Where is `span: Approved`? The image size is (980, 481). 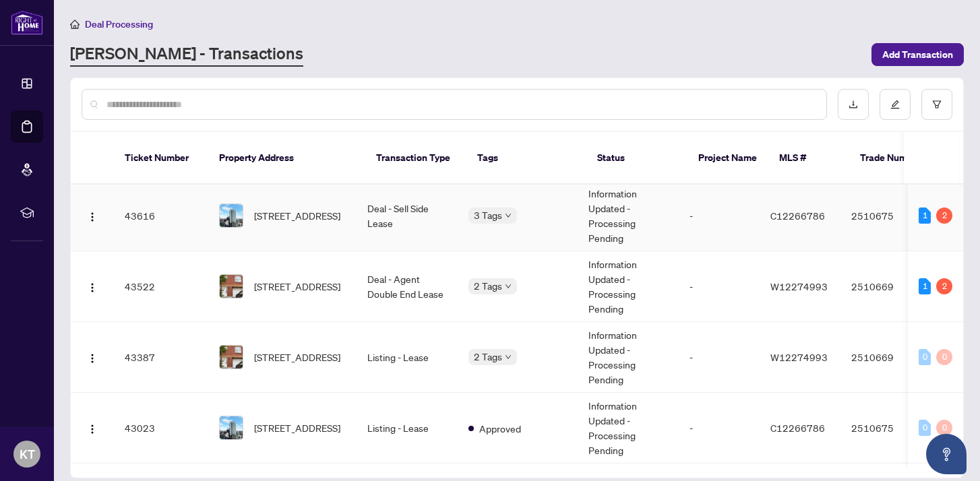 span: Approved is located at coordinates (500, 429).